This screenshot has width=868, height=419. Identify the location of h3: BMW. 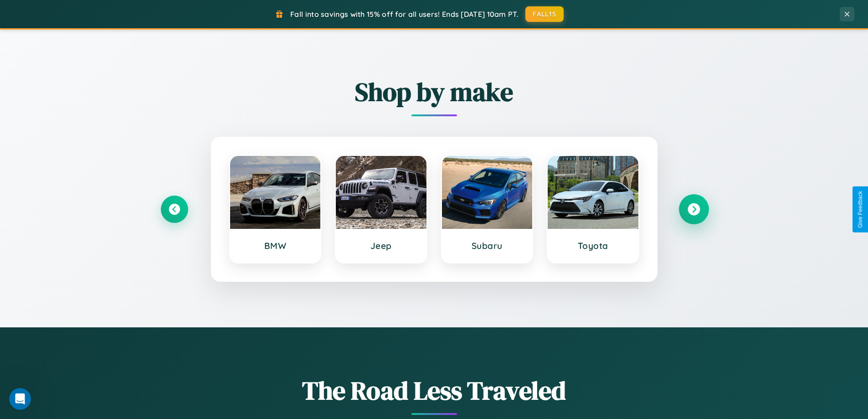
(275, 246).